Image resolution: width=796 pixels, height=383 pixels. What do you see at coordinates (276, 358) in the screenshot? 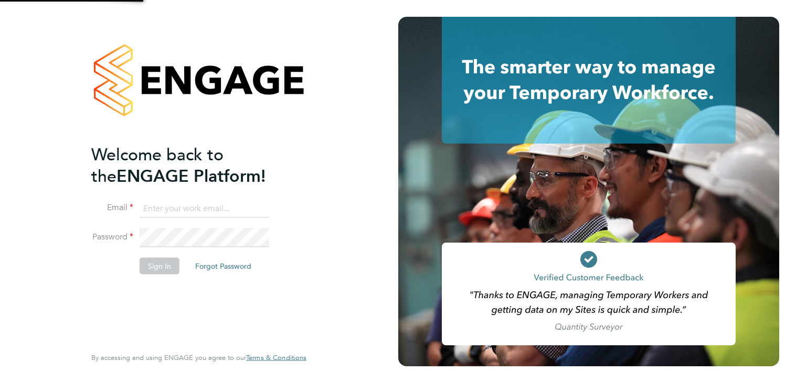
I see `a: Terms & Conditions` at bounding box center [276, 358].